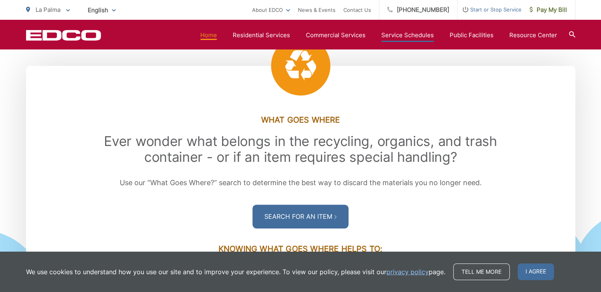 This screenshot has height=292, width=601. What do you see at coordinates (407, 35) in the screenshot?
I see `a: Service Schedules` at bounding box center [407, 35].